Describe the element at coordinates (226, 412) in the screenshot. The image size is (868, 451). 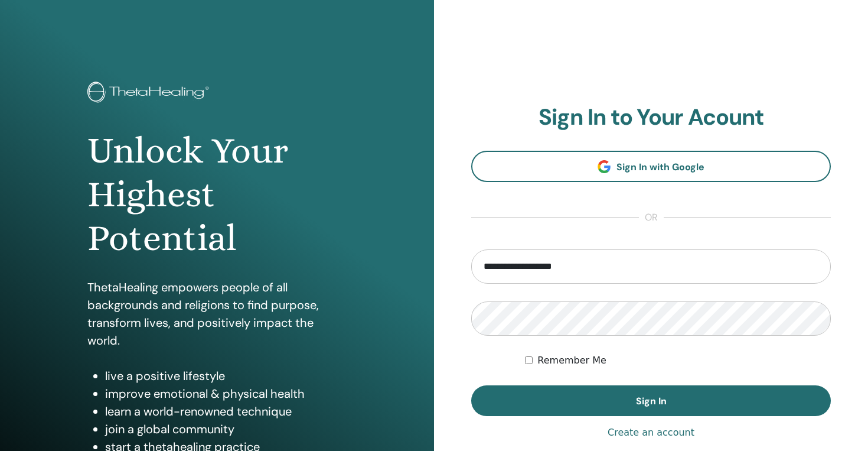
I see `li: learn a world-renowned technique` at that location.